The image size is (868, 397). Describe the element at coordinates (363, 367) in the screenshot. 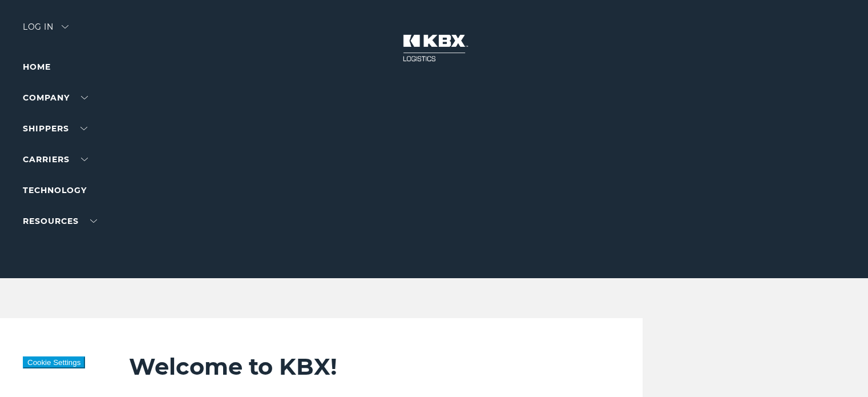

I see `h2: Welcome to KBX!` at that location.